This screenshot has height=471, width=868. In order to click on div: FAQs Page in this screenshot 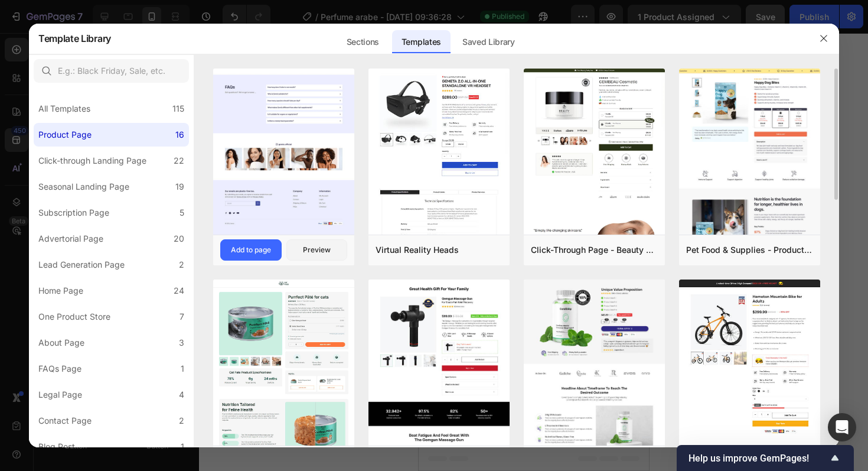, I will do `click(60, 369)`.